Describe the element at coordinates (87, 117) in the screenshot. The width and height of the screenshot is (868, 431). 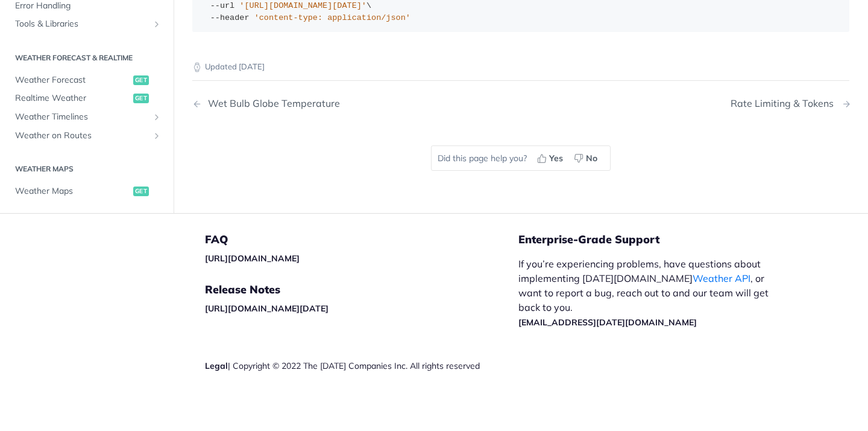
I see `a: Weather TimelinesShow subpages for Weather Timelines` at that location.